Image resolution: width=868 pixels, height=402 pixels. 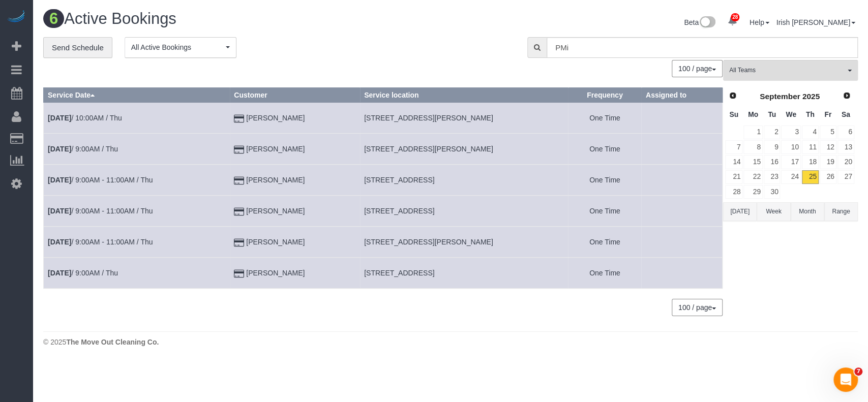 I want to click on ol: All Teams, so click(x=790, y=68).